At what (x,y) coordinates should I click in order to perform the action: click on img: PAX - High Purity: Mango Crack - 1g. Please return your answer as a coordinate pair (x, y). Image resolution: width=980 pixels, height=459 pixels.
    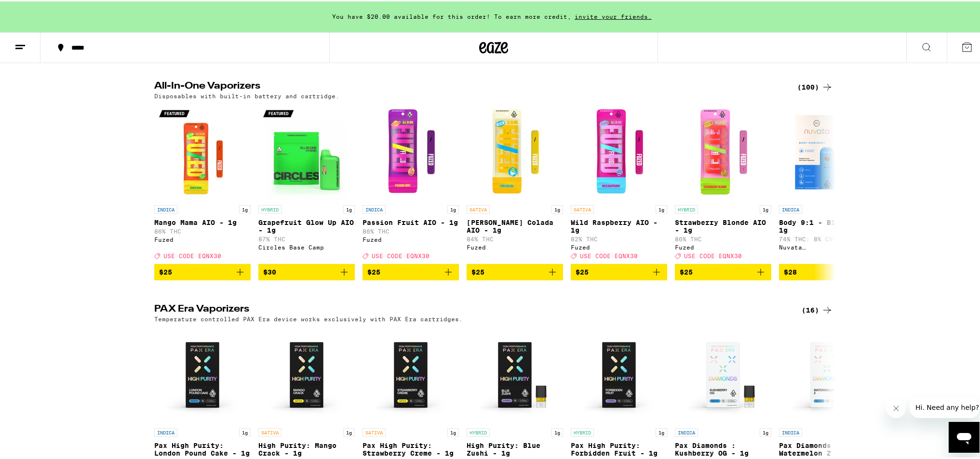
    Looking at the image, I should click on (307, 374).